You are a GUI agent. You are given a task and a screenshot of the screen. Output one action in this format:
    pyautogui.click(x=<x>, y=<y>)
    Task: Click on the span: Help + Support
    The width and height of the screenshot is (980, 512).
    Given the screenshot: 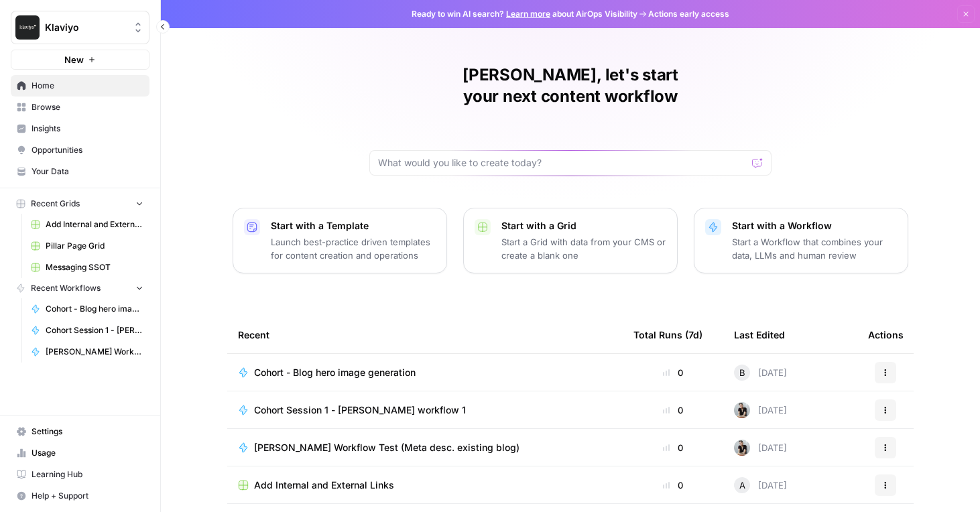 What is the action you would take?
    pyautogui.click(x=87, y=496)
    